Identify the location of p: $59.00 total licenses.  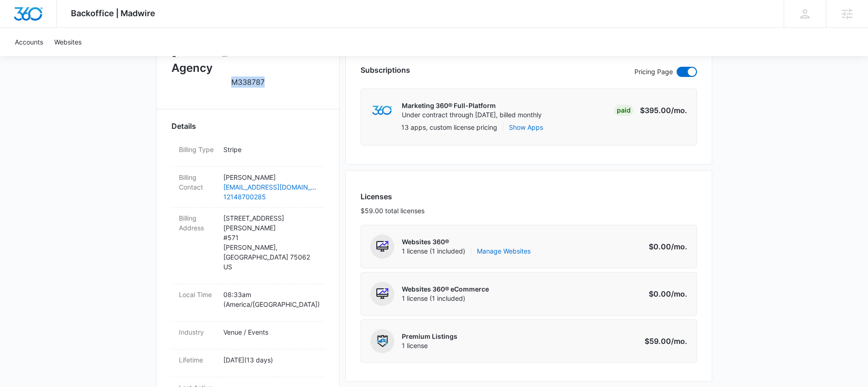
(393, 211).